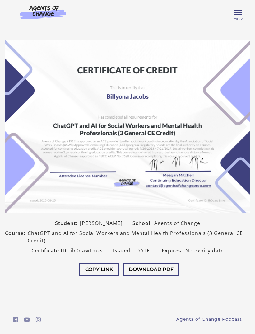  Describe the element at coordinates (128, 126) in the screenshot. I see `img: Certificate` at that location.